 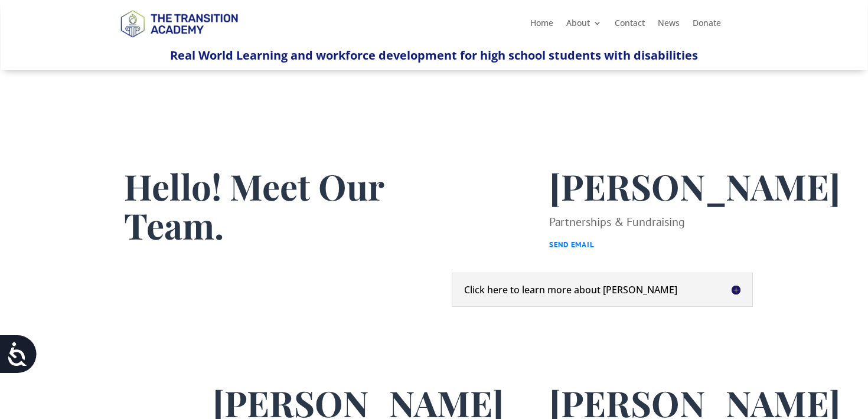 I want to click on span: Hello! Meet Our Team., so click(x=254, y=206).